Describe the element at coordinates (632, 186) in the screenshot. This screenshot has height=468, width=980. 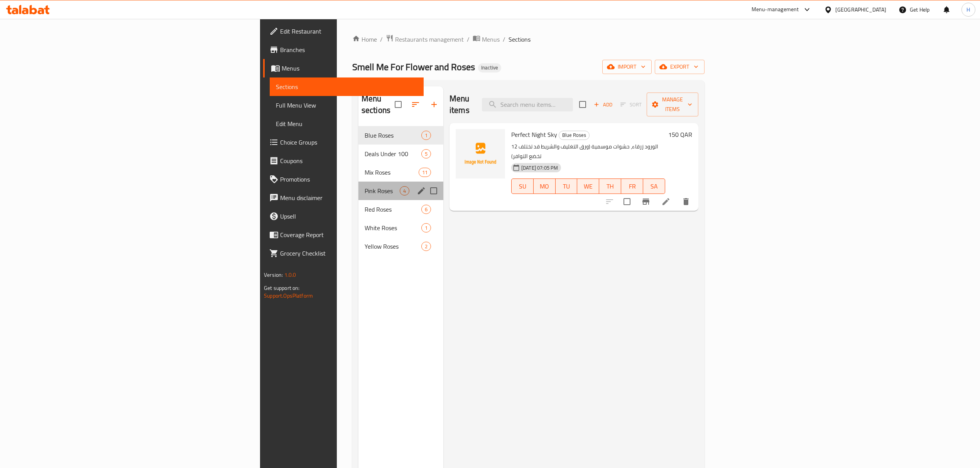
I see `span: FR` at that location.